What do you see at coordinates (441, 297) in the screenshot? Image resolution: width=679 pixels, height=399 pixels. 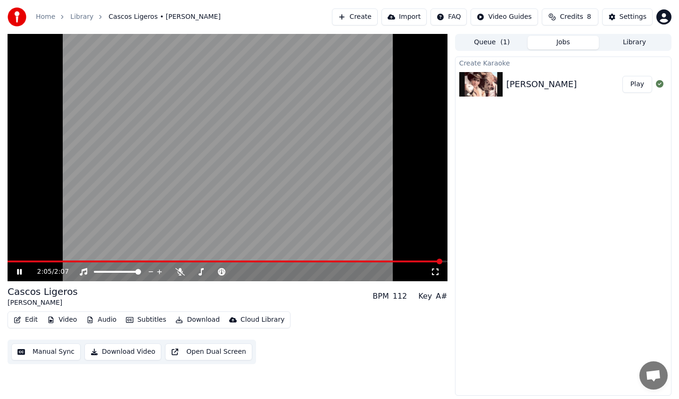 I see `div: A#` at bounding box center [441, 297].